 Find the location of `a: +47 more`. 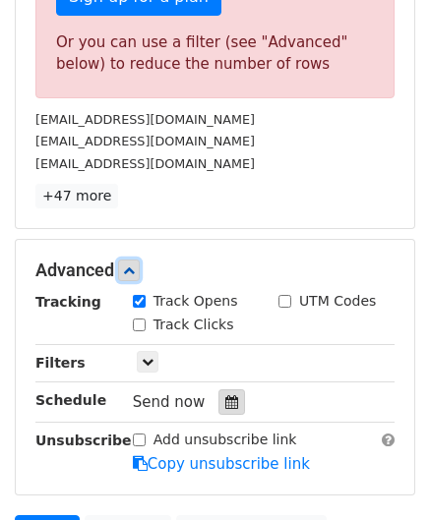

a: +47 more is located at coordinates (77, 196).